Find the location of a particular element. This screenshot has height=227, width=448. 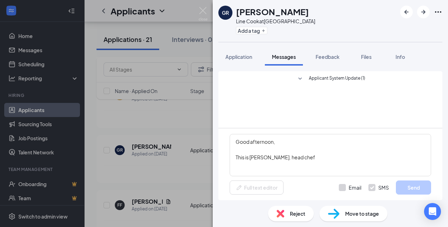

button: ArrowRight is located at coordinates (423, 12).